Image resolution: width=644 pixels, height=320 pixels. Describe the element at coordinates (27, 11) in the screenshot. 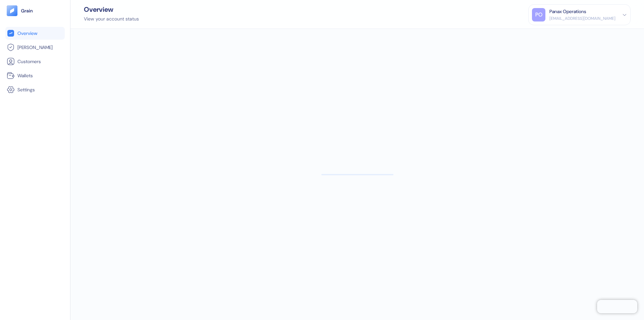

I see `img: logo` at that location.